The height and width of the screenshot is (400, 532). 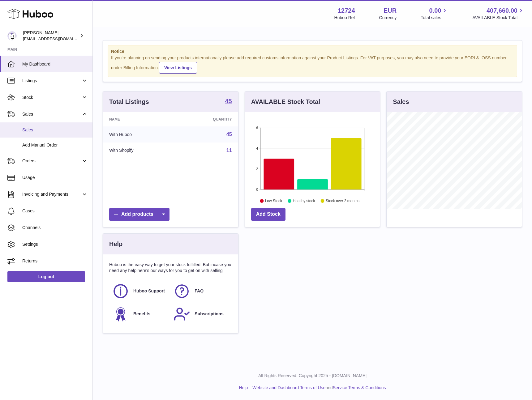 I want to click on th: Quantity, so click(x=207, y=119).